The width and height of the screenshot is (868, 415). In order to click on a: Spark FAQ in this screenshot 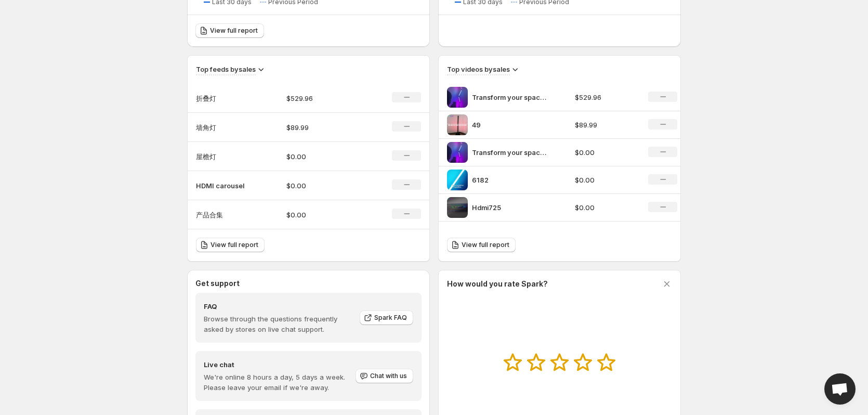, I will do `click(386, 318)`.